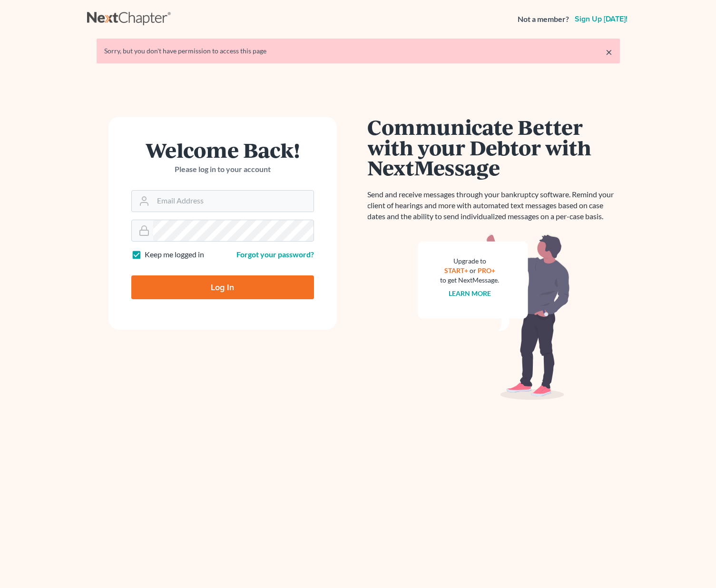 The width and height of the screenshot is (716, 588). I want to click on img: nextmessage_bg-59042aed3d76b12b5cd301f8e5b87938c9018125f34e5fa2b7a6b67550977c72.svg, so click(494, 317).